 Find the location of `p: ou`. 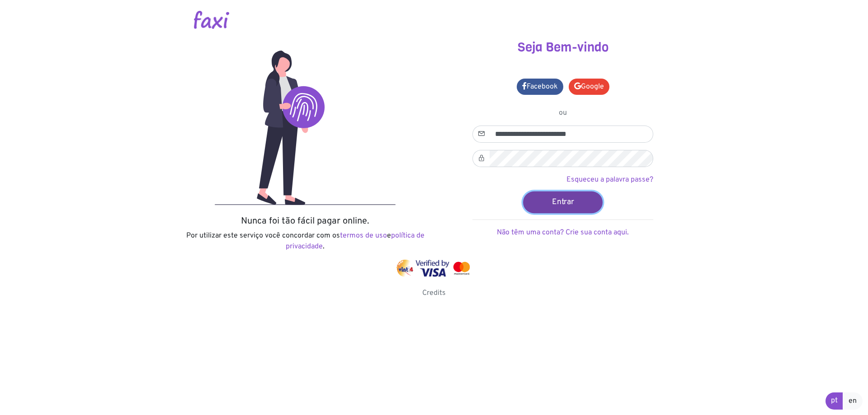

p: ou is located at coordinates (562, 113).